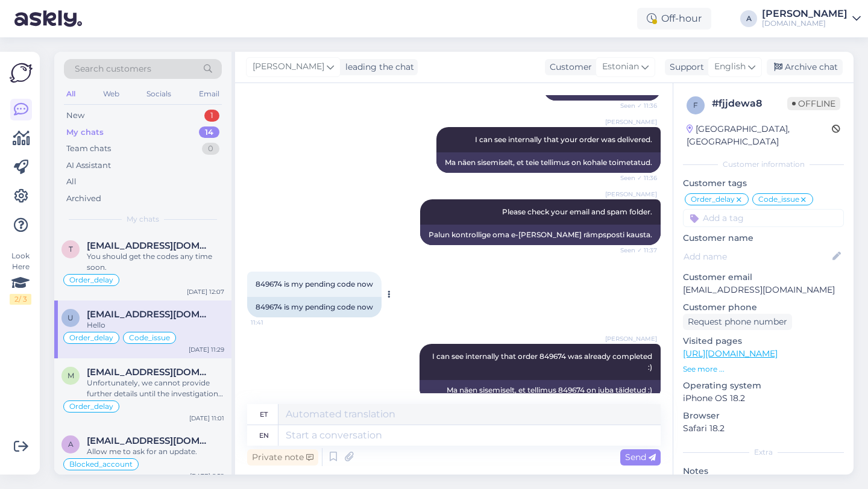  What do you see at coordinates (763, 238) in the screenshot?
I see `p: Customer name` at bounding box center [763, 238].